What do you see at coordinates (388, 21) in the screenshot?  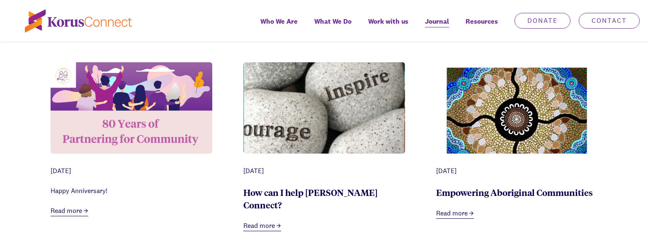 I see `span: Work with us` at bounding box center [388, 21].